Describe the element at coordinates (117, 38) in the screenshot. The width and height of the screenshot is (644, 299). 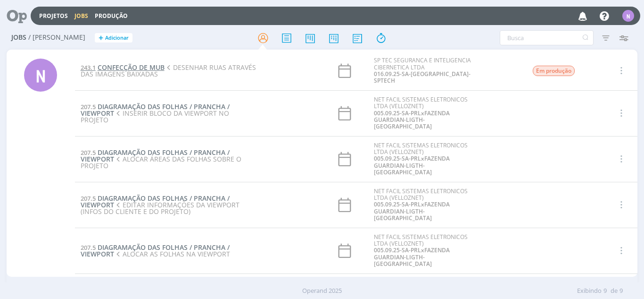
I see `span: Adicionar` at that location.